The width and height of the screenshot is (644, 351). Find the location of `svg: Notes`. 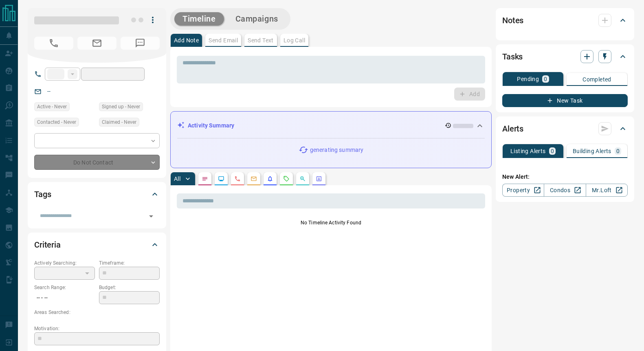

svg: Notes is located at coordinates (205, 179).